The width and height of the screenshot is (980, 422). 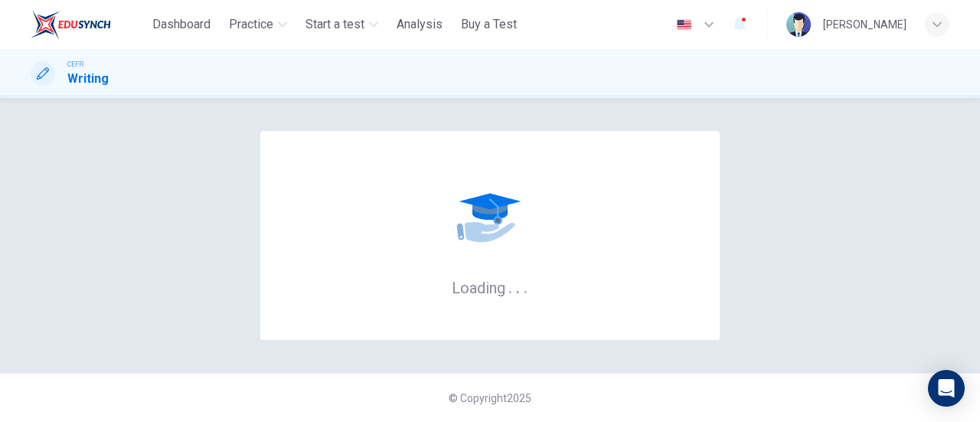 What do you see at coordinates (946, 388) in the screenshot?
I see `div: Open Intercom Messenger` at bounding box center [946, 388].